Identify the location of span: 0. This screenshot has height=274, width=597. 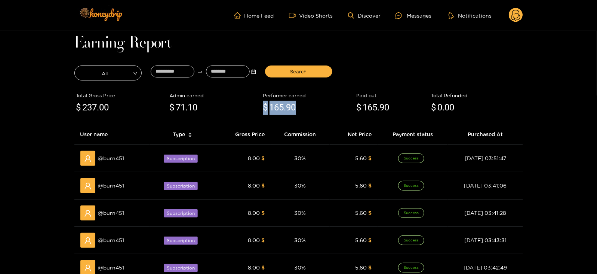
(440, 107).